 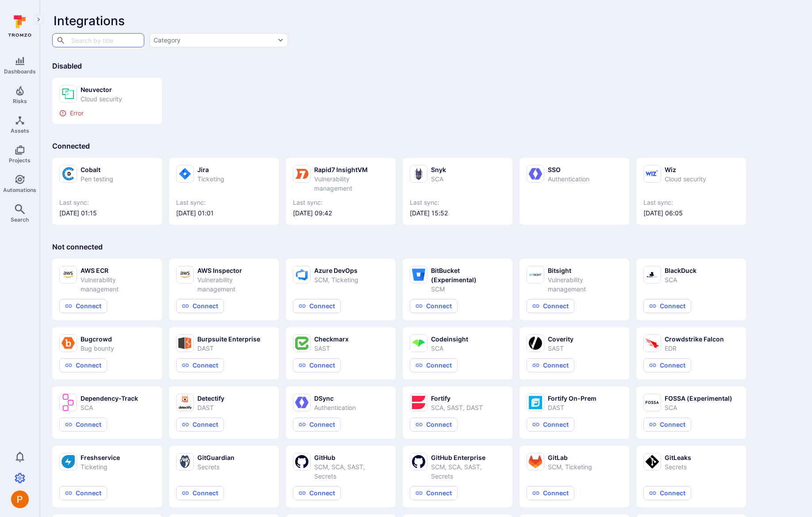 I want to click on div: EDR, so click(x=695, y=348).